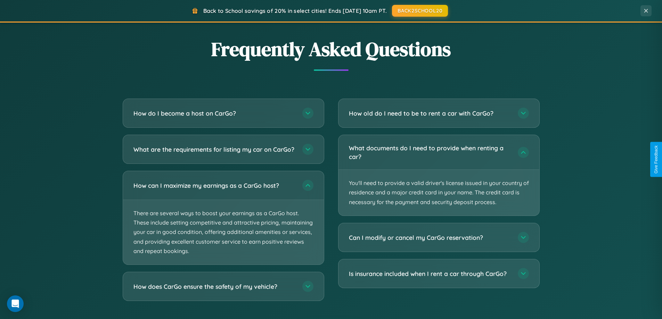 Image resolution: width=662 pixels, height=319 pixels. I want to click on h3: What documents do I need to provide when renting a car?, so click(430, 152).